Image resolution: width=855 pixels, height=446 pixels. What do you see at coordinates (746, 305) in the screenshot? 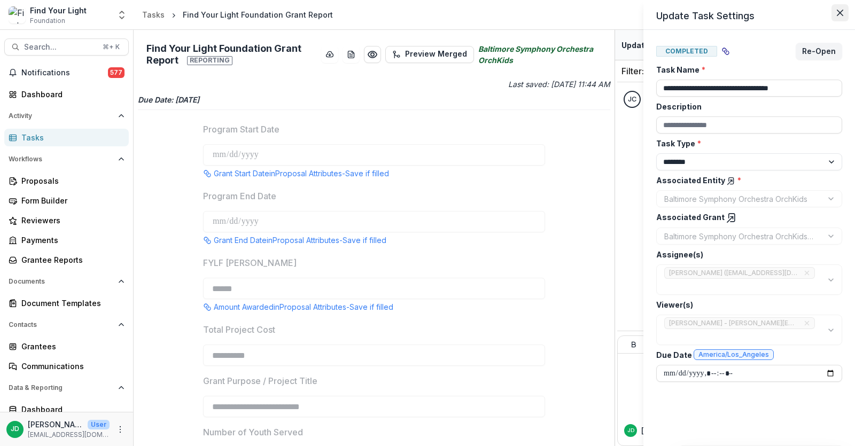
I see `label: Viewer(s)` at bounding box center [746, 305].